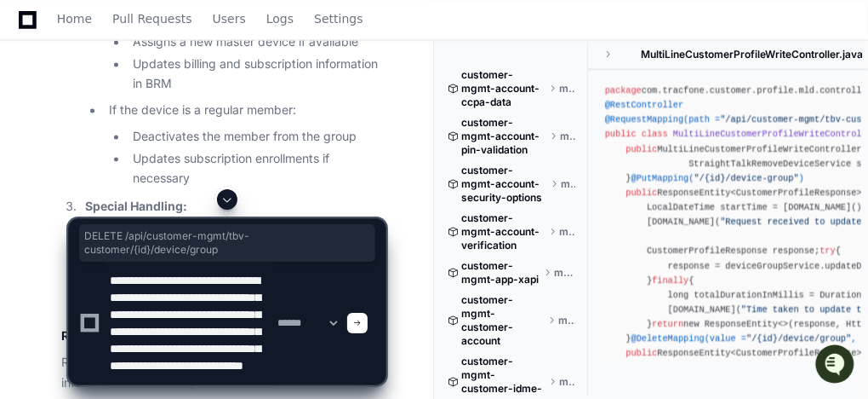  What do you see at coordinates (751, 54) in the screenshot?
I see `span: MultiLineCustomerProfileWriteController.java` at bounding box center [751, 54].